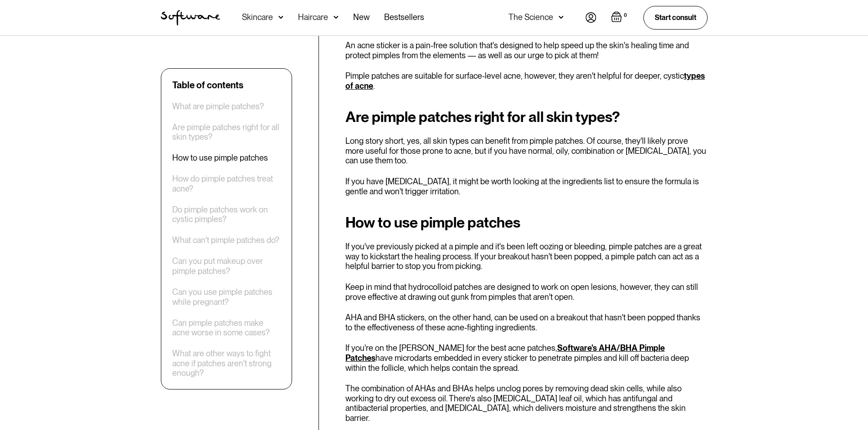  Describe the element at coordinates (526, 222) in the screenshot. I see `h2: How to use pimple patches` at that location.